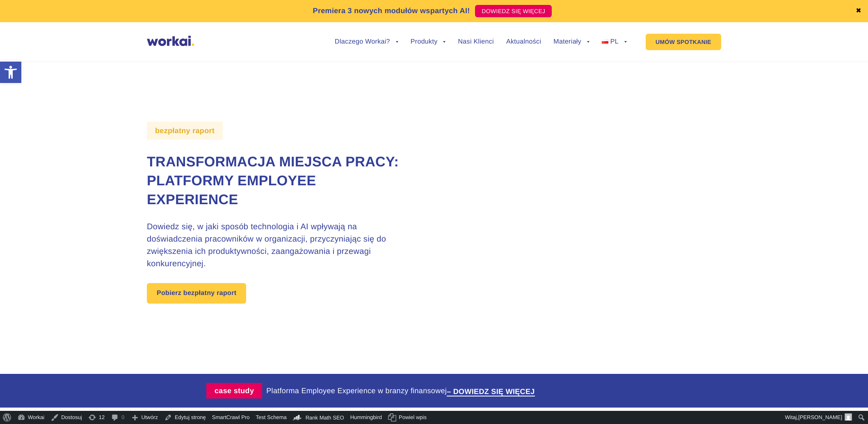 The image size is (868, 424). Describe the element at coordinates (404, 390) in the screenshot. I see `div: Platforma Employee Experience w branzy finansowej` at that location.